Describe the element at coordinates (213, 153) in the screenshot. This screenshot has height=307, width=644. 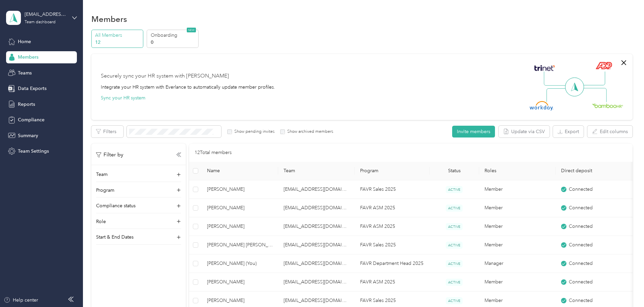
I see `p: 12 Total members` at that location.